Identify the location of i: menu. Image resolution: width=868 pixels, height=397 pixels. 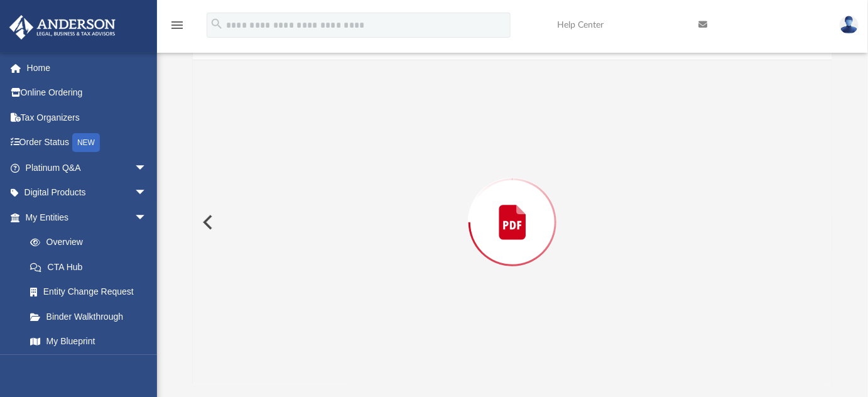
(177, 25).